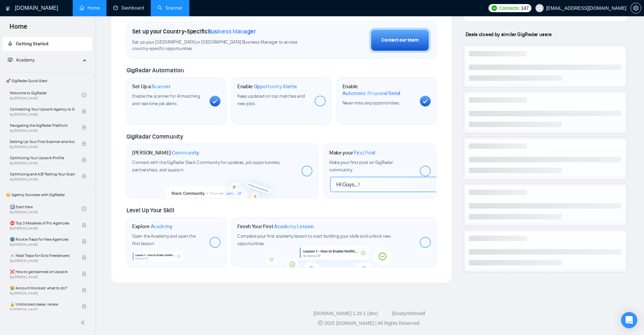  I want to click on span: Getting Started, so click(32, 43).